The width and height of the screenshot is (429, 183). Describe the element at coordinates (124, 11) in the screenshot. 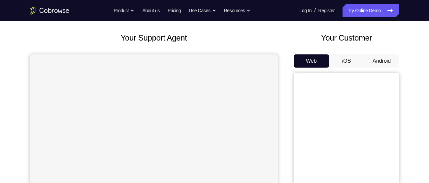

I see `button: Product` at that location.